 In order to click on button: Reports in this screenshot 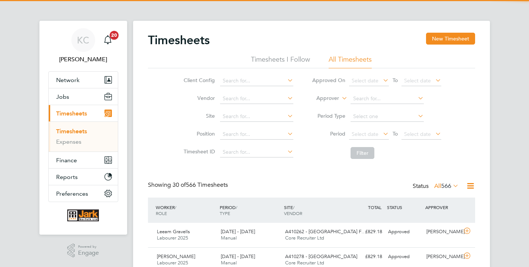, I will do `click(83, 177)`.